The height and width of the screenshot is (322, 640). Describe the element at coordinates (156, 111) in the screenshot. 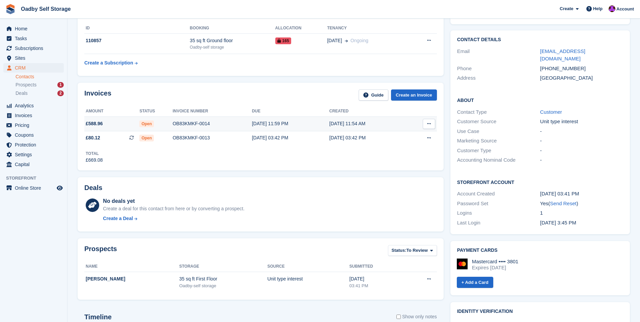

I see `th: Status` at that location.